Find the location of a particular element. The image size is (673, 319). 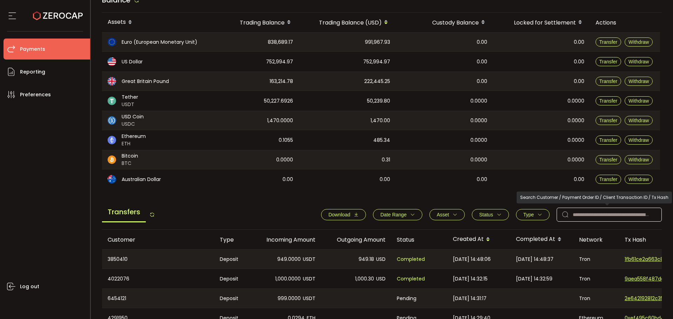

div: 6454121 is located at coordinates (158, 299).